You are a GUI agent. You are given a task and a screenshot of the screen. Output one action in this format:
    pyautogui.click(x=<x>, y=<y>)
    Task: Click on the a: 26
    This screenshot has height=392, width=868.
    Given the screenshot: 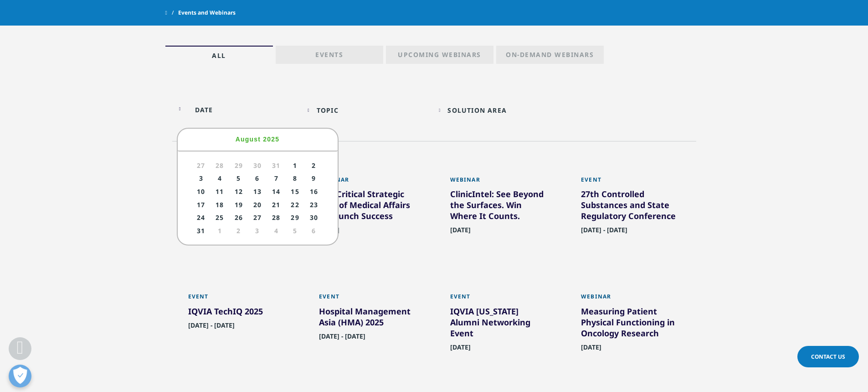 What is the action you would take?
    pyautogui.click(x=238, y=218)
    